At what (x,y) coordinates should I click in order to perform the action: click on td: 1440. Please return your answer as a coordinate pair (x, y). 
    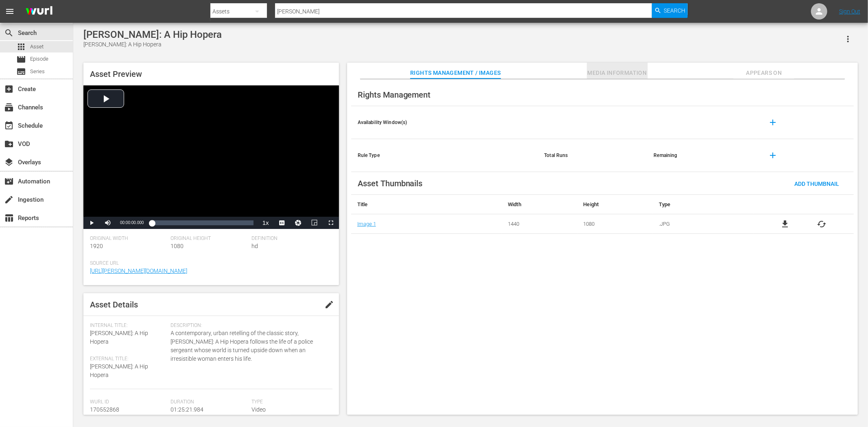
    Looking at the image, I should click on (539, 224).